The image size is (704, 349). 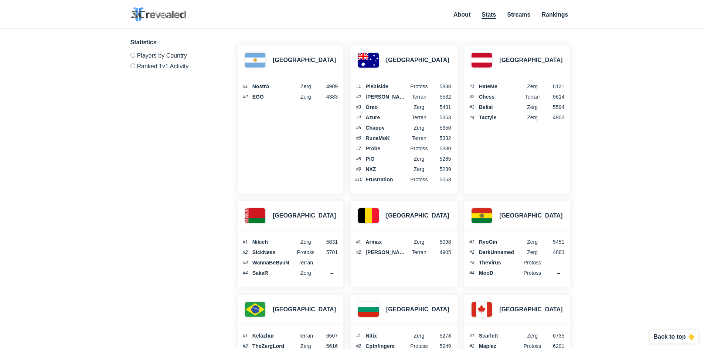 I want to click on span: Belial, so click(x=500, y=107).